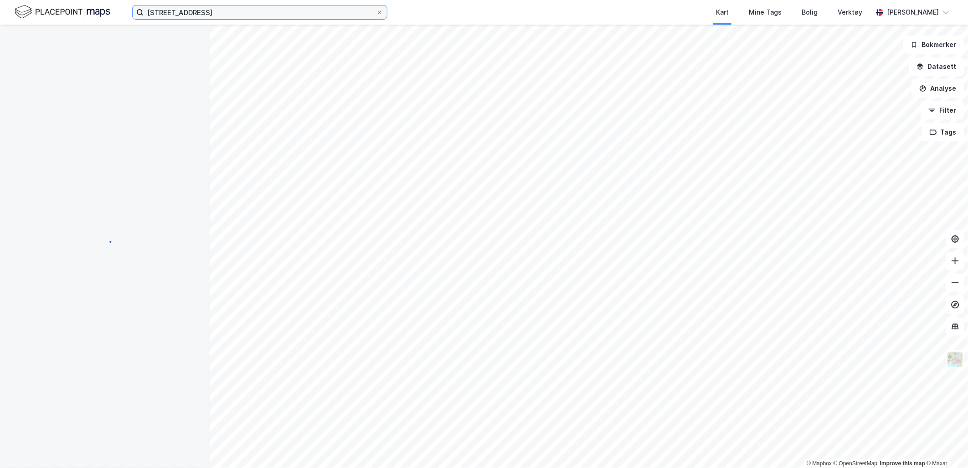 Image resolution: width=968 pixels, height=468 pixels. Describe the element at coordinates (809, 12) in the screenshot. I see `div: Bolig` at that location.